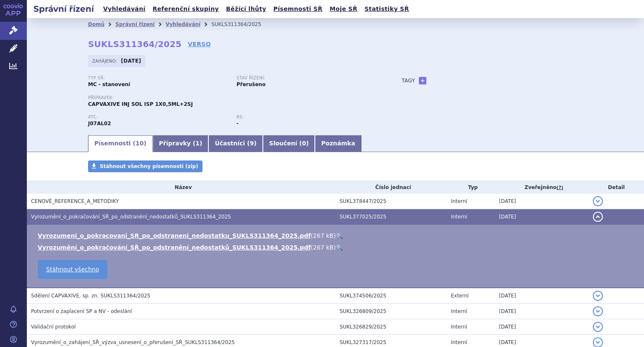  What do you see at coordinates (617, 187) in the screenshot?
I see `th: Detail` at bounding box center [617, 187].